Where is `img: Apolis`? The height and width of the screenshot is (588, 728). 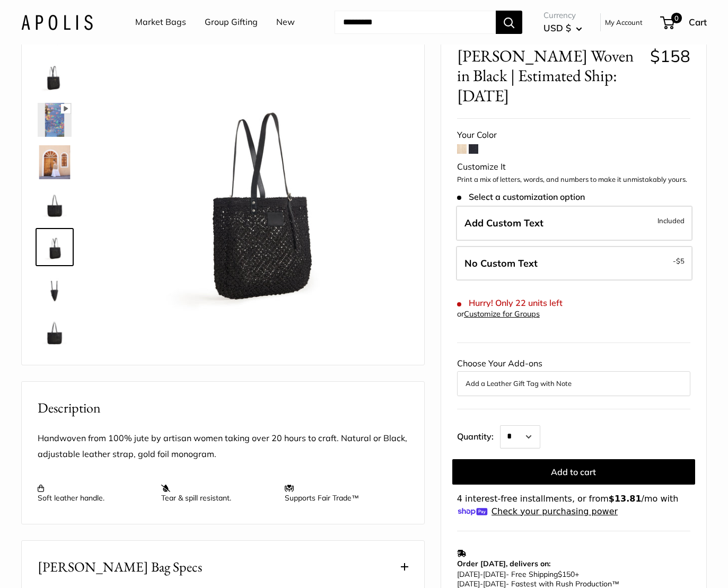
img: Apolis is located at coordinates (56, 22).